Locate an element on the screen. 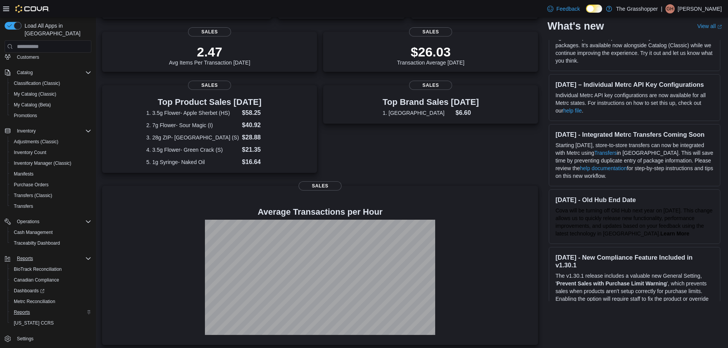  dt: 2. 7g Flower- Sour Magic (I) is located at coordinates (192, 125).